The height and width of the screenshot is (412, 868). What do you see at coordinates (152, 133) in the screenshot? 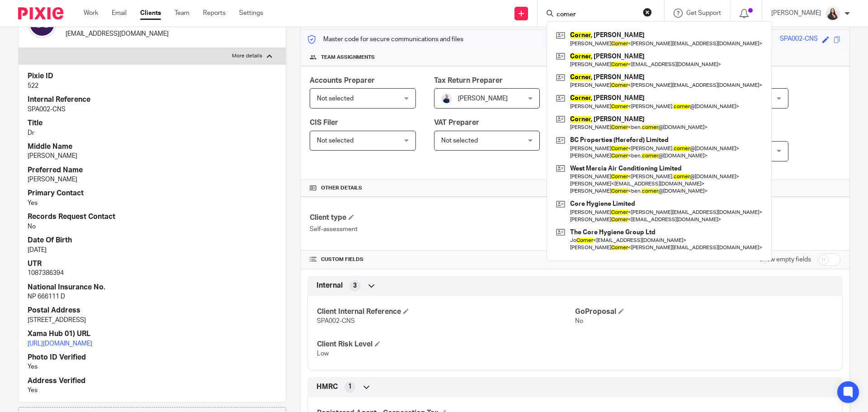
I see `p: Dr` at bounding box center [152, 133].